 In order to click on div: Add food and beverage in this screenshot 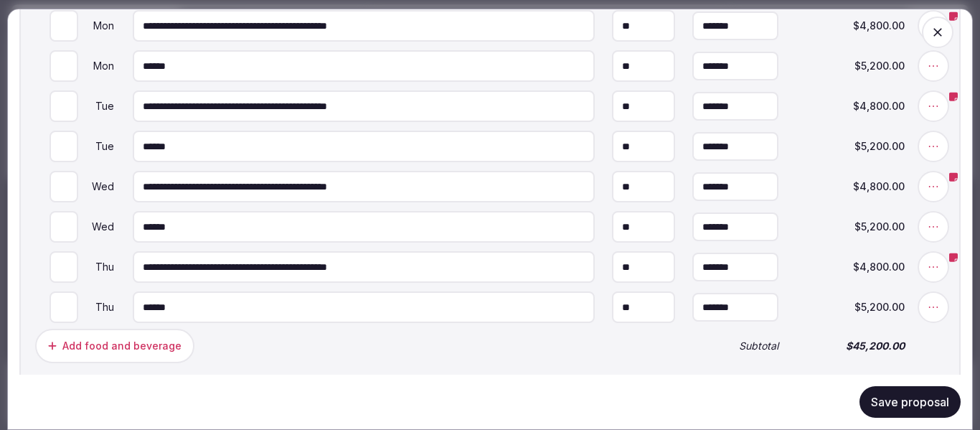, I will do `click(122, 346)`.